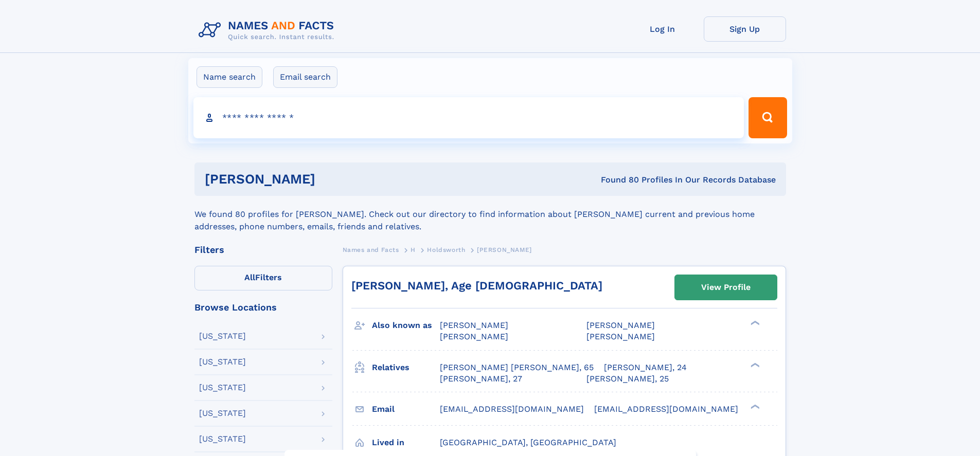 The image size is (980, 456). Describe the element at coordinates (726, 287) in the screenshot. I see `div: View Profile` at that location.